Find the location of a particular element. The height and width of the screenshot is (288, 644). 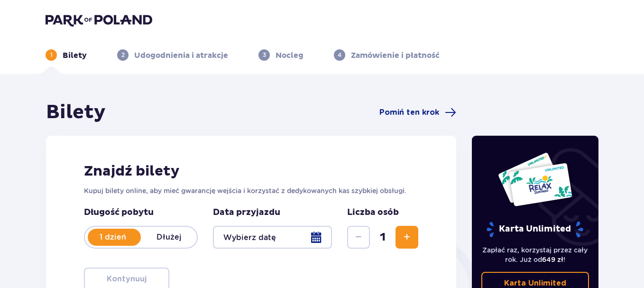

h1: Bilety is located at coordinates (76, 113).